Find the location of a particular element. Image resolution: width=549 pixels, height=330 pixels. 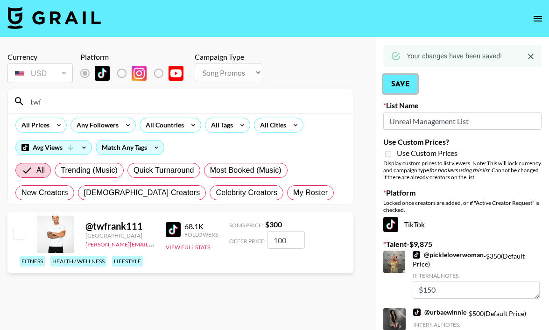

span: Song Price: is located at coordinates (246, 225).